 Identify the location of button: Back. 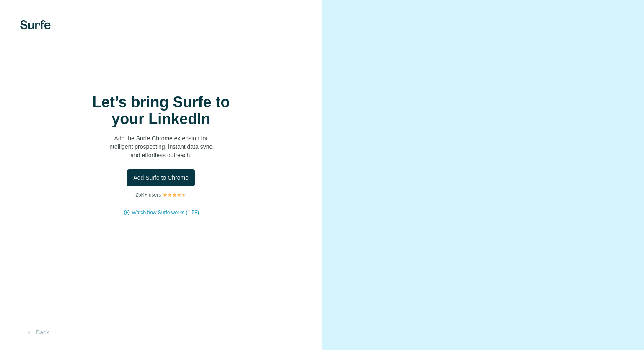
(37, 332).